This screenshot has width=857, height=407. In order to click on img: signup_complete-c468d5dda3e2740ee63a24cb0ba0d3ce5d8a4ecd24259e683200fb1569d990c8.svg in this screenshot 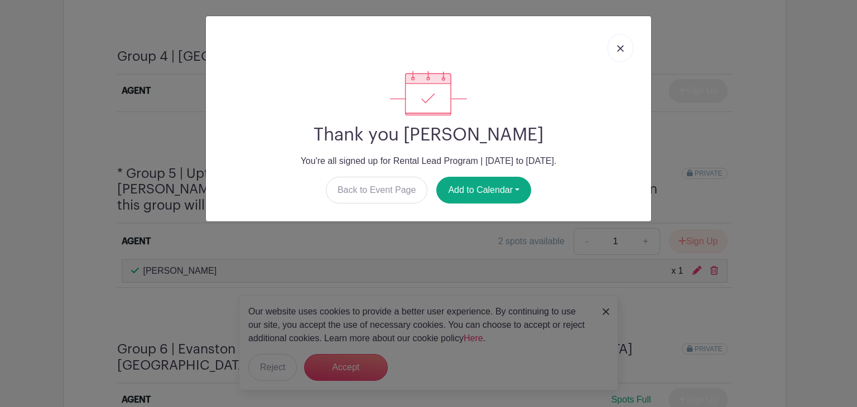, I will do `click(428, 93)`.